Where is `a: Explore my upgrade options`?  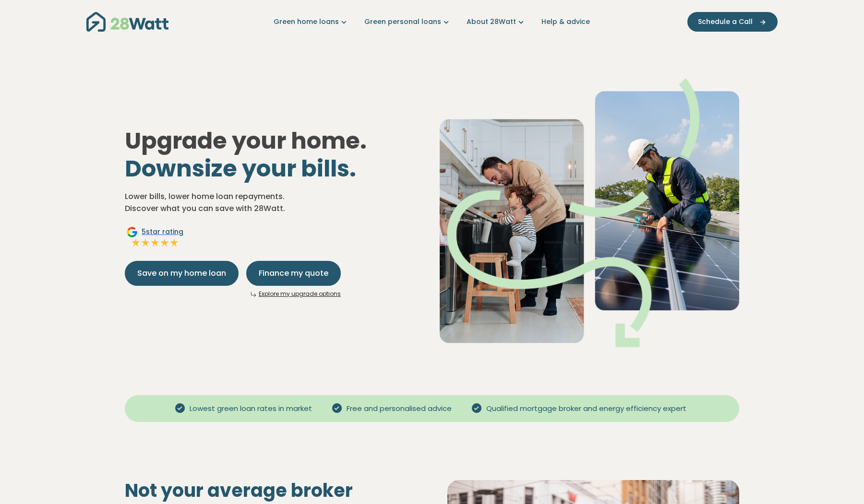
a: Explore my upgrade options is located at coordinates (300, 293).